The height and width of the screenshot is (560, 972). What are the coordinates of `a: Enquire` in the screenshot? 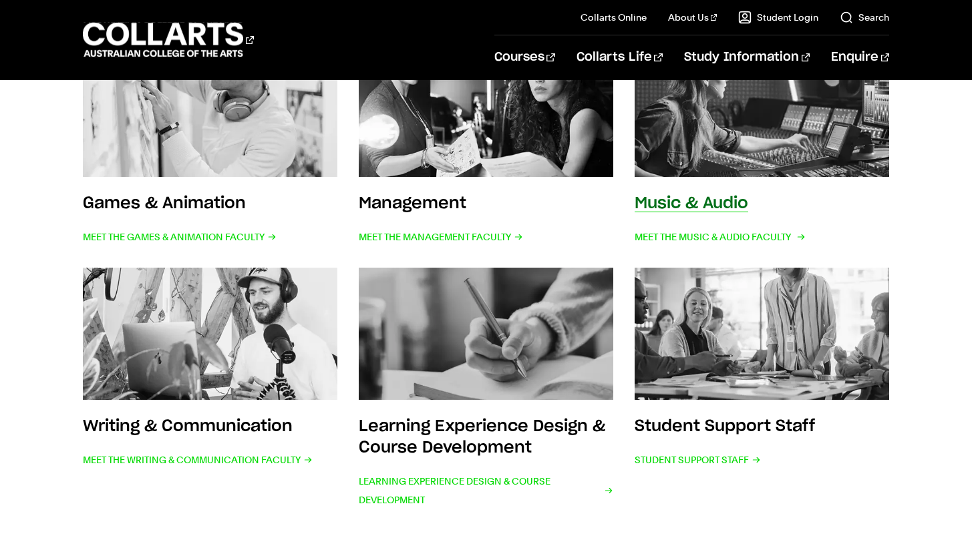 It's located at (859, 57).